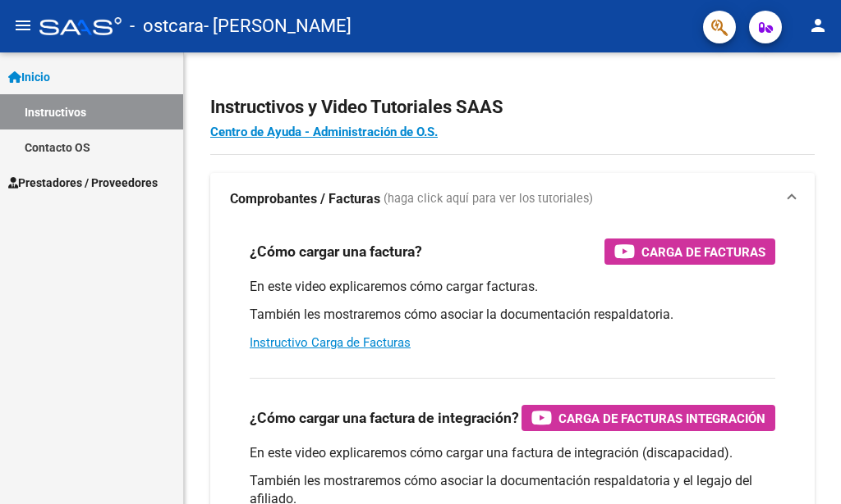 The width and height of the screenshot is (841, 504). What do you see at coordinates (330, 343) in the screenshot?
I see `a: Instructivo Carga de Facturas` at bounding box center [330, 343].